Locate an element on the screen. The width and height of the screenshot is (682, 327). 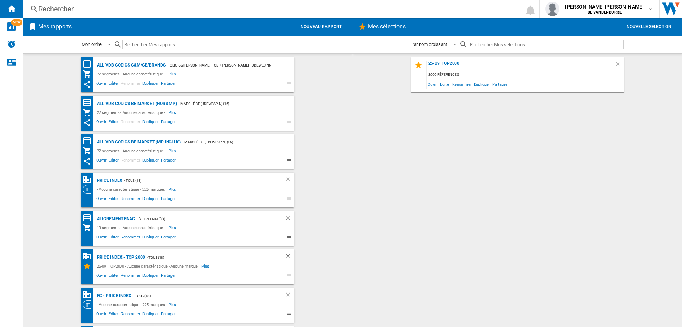
input: Rechercher Mes sélections is located at coordinates (546, 44).